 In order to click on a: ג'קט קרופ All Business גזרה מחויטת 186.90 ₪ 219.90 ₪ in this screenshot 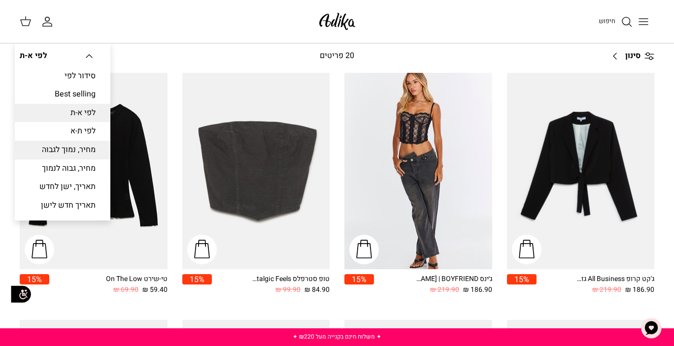, I will do `click(596, 285)`.